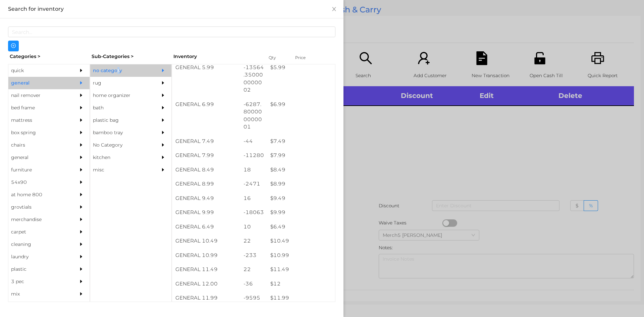 This screenshot has width=644, height=317. Describe the element at coordinates (39, 71) in the screenshot. I see `div: quick` at that location.